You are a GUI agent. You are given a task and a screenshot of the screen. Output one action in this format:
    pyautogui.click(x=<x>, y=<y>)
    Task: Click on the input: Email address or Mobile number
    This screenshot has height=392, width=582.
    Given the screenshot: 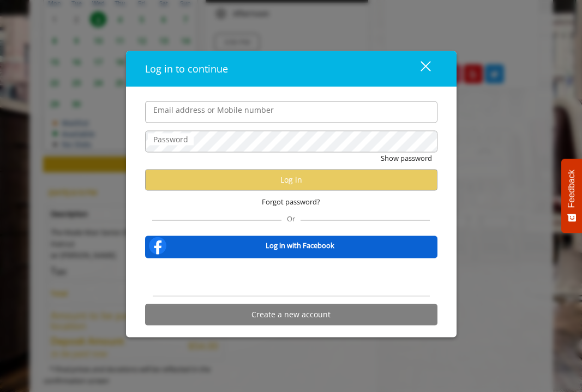 What is the action you would take?
    pyautogui.click(x=291, y=112)
    